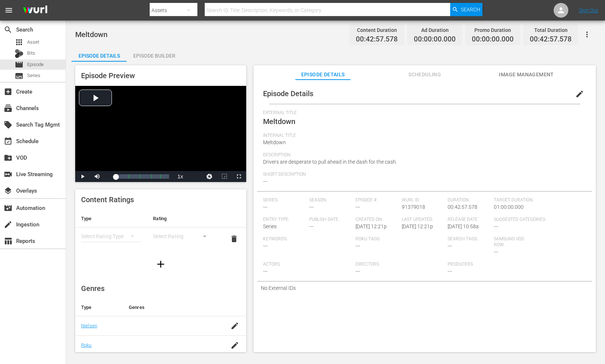  Describe the element at coordinates (435, 30) in the screenshot. I see `div: Ad Duration` at that location.